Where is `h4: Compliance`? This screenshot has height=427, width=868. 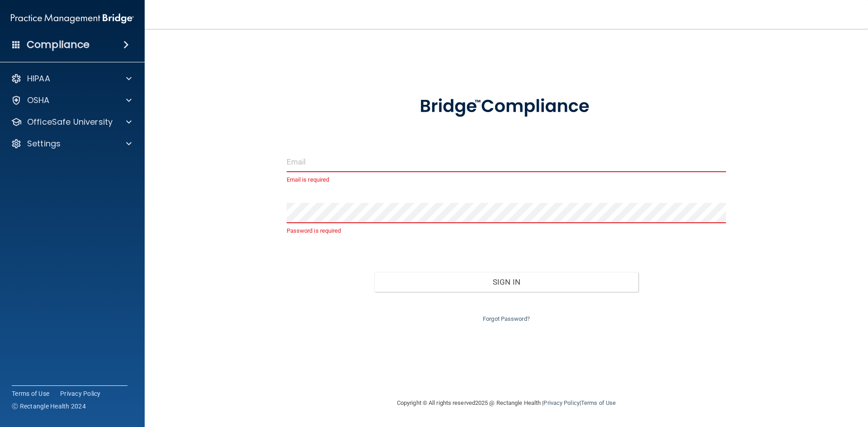
h4: Compliance is located at coordinates (58, 45).